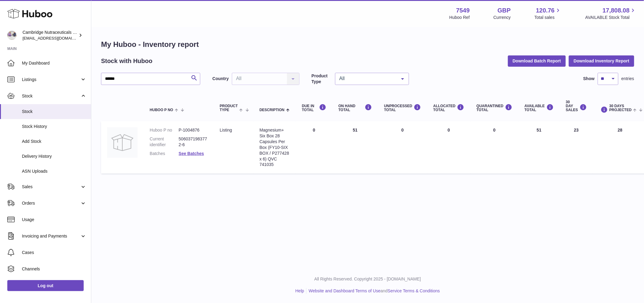  What do you see at coordinates (620, 108) in the screenshot?
I see `span: 30 DAYS PROJECTED` at bounding box center [620, 108].